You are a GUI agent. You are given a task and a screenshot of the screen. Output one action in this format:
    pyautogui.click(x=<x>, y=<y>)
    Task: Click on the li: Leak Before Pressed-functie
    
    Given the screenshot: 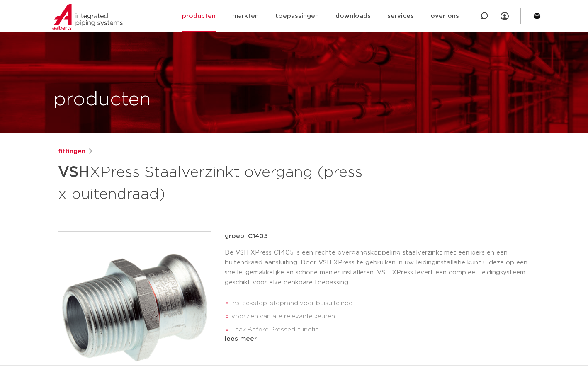 What is the action you would take?
    pyautogui.click(x=380, y=330)
    